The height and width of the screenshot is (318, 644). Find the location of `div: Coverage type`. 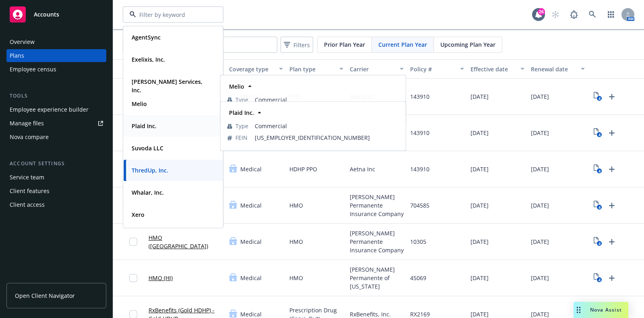

div: Coverage type is located at coordinates (252, 69).